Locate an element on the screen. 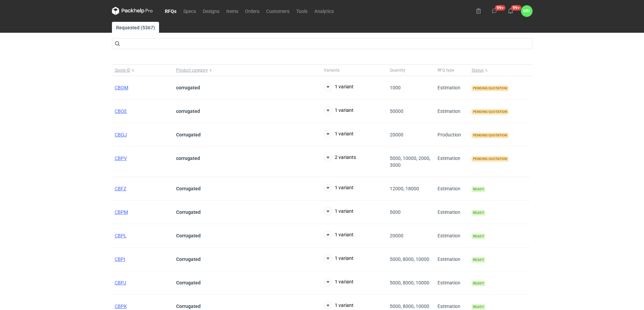 Image resolution: width=644 pixels, height=310 pixels. button: Product category is located at coordinates (247, 70).